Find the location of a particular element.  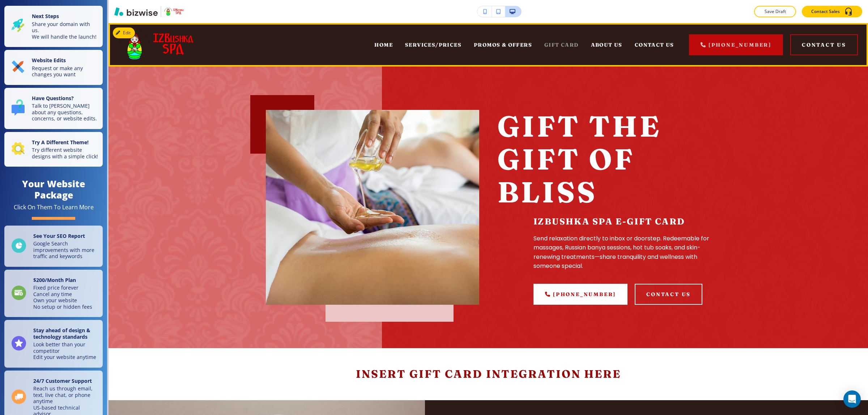

div: GIFT CARD is located at coordinates (561, 45).